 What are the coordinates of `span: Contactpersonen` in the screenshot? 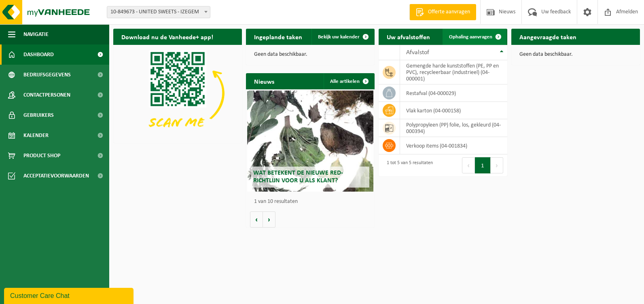 It's located at (47, 95).